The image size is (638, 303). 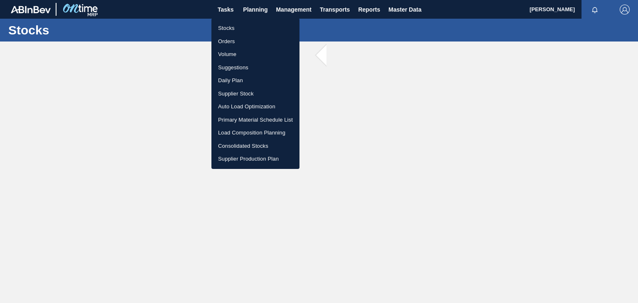 I want to click on li: Suggestions, so click(x=255, y=68).